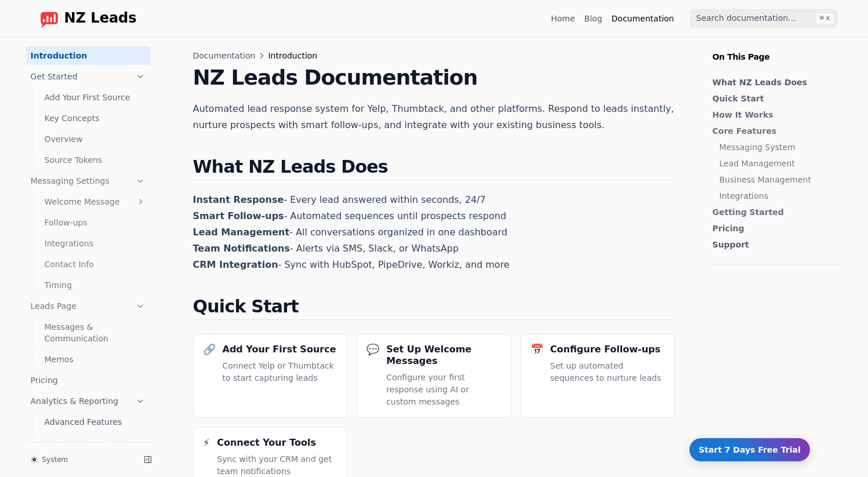  What do you see at coordinates (49, 18) in the screenshot?
I see `img: logo` at bounding box center [49, 18].